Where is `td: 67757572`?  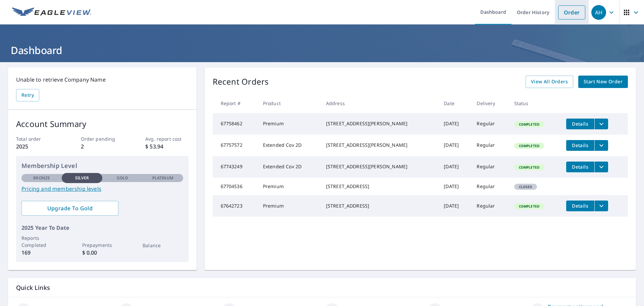
td: 67757572 is located at coordinates (235, 146).